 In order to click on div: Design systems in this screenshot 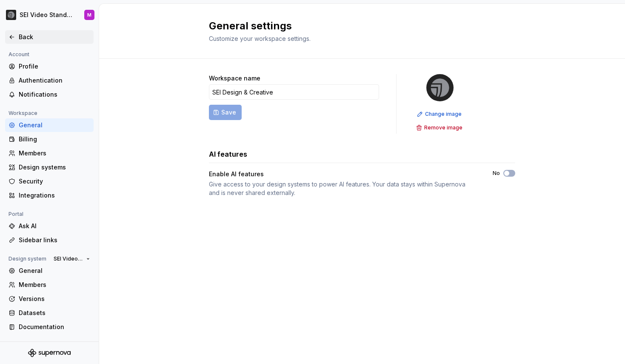, I will do `click(54, 167)`.